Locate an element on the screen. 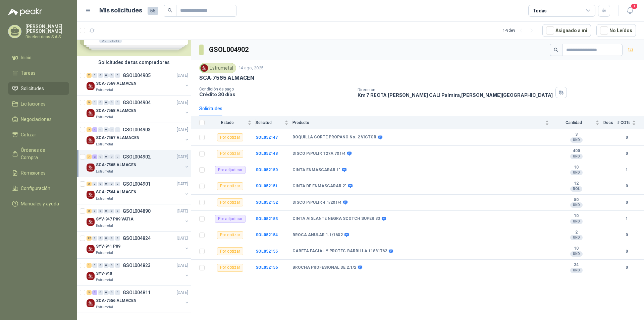 The height and width of the screenshot is (320, 644). a: SOL052151 is located at coordinates (267, 186).